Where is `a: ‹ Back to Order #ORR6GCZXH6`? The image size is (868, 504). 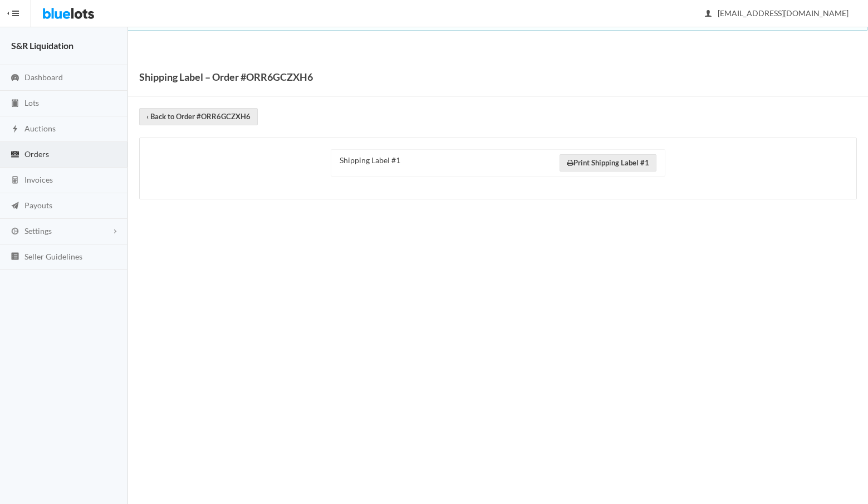 a: ‹ Back to Order #ORR6GCZXH6 is located at coordinates (198, 116).